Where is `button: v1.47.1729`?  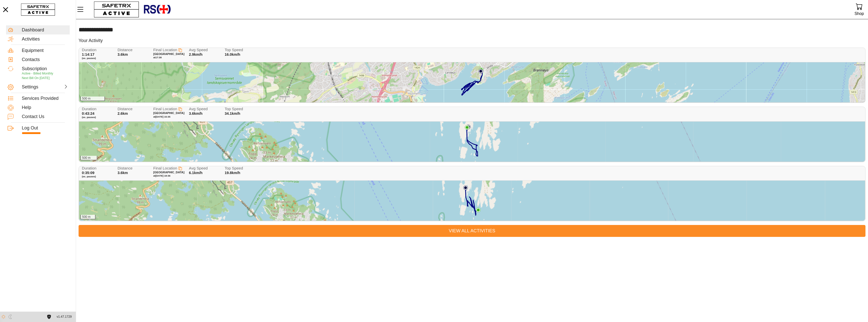 button: v1.47.1729 is located at coordinates (64, 317).